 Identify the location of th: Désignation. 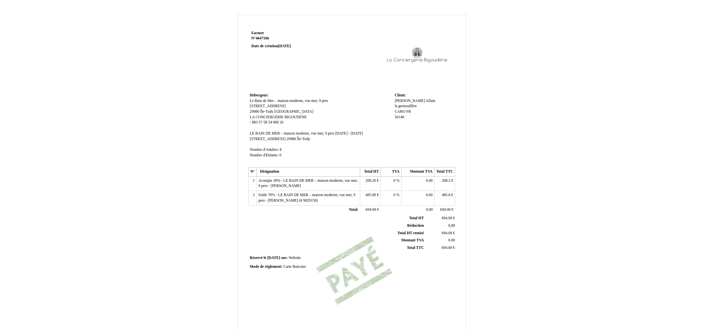
(308, 172).